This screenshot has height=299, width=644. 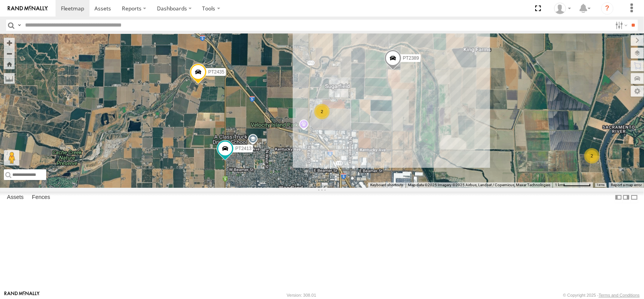 I want to click on a: Terms (opens in new tab), so click(x=601, y=185).